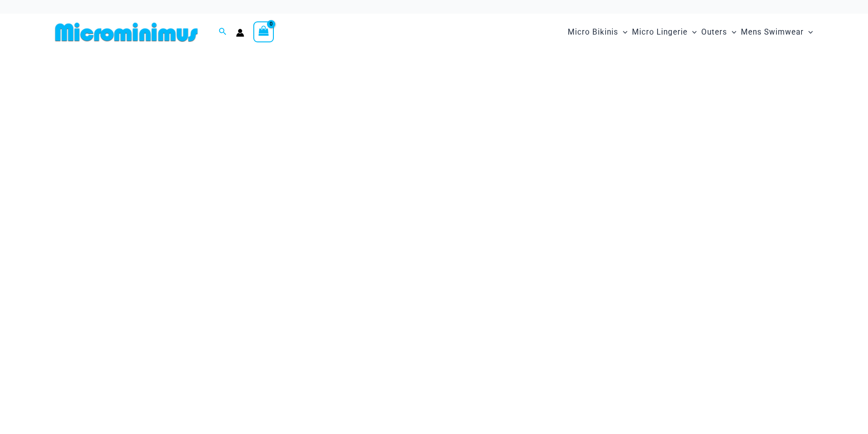  What do you see at coordinates (690, 32) in the screenshot?
I see `nav: Site Navigation` at bounding box center [690, 32].